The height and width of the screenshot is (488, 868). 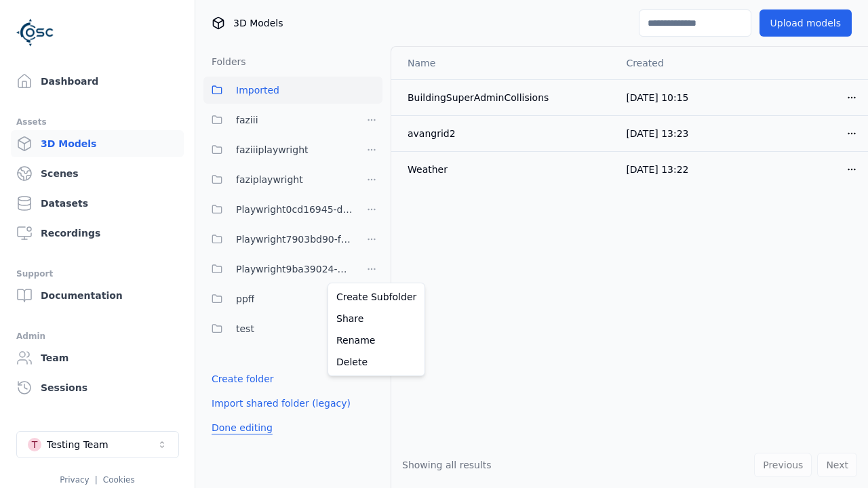 What do you see at coordinates (376, 296) in the screenshot?
I see `div: Create Subfolder` at bounding box center [376, 296].